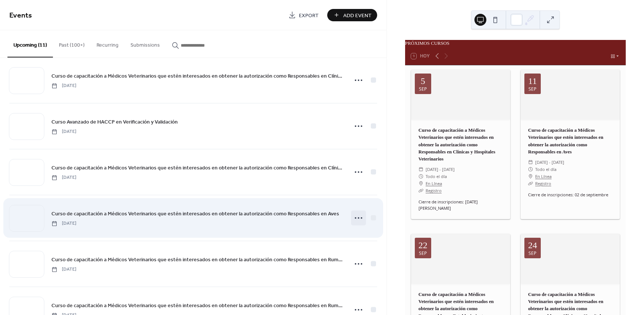 The height and width of the screenshot is (315, 644). Describe the element at coordinates (20, 15) in the screenshot. I see `span: Events` at that location.